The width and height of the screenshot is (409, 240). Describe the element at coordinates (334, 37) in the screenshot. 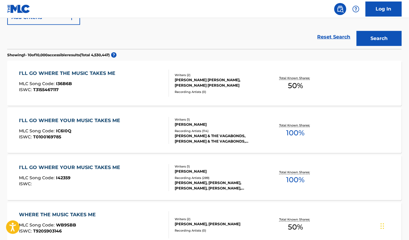

I see `a: Reset Search` at that location.